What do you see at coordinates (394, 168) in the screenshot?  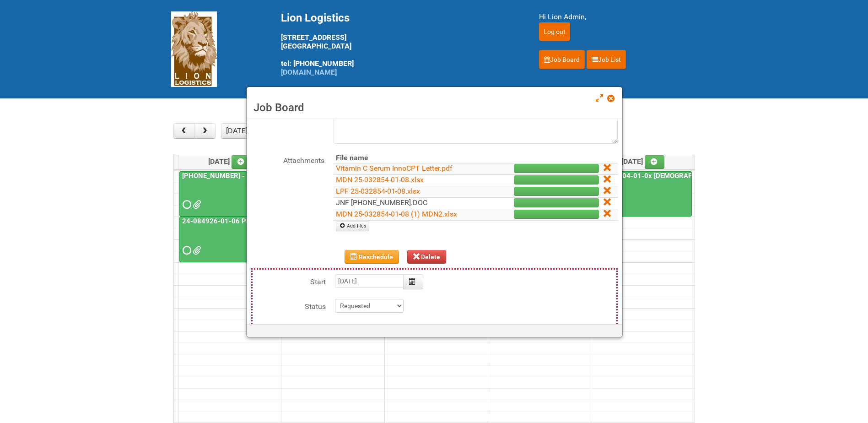 I see `a: Vitamin C Serum InnoCPT Letter.pdf` at bounding box center [394, 168].